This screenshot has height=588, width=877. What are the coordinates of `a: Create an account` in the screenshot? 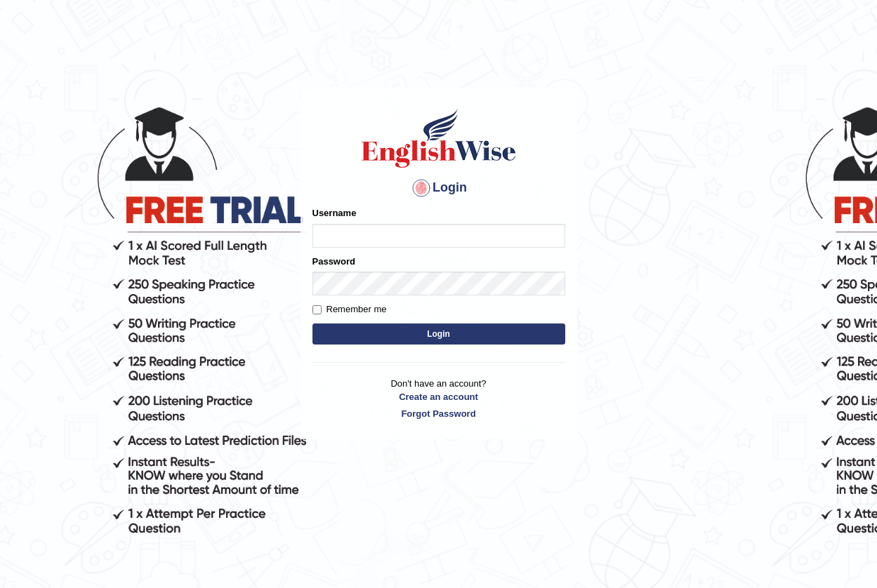 It's located at (438, 396).